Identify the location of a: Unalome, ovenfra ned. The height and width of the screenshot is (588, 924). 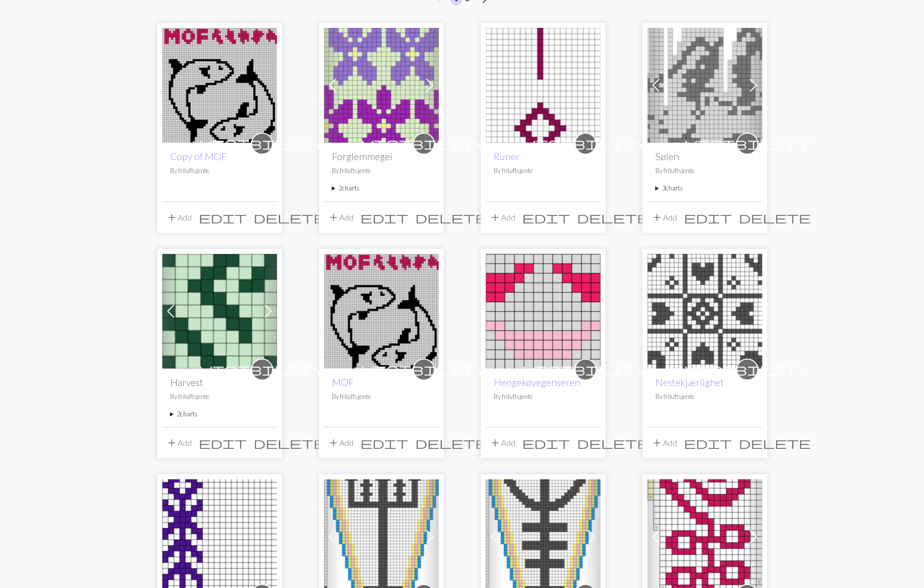
(704, 535).